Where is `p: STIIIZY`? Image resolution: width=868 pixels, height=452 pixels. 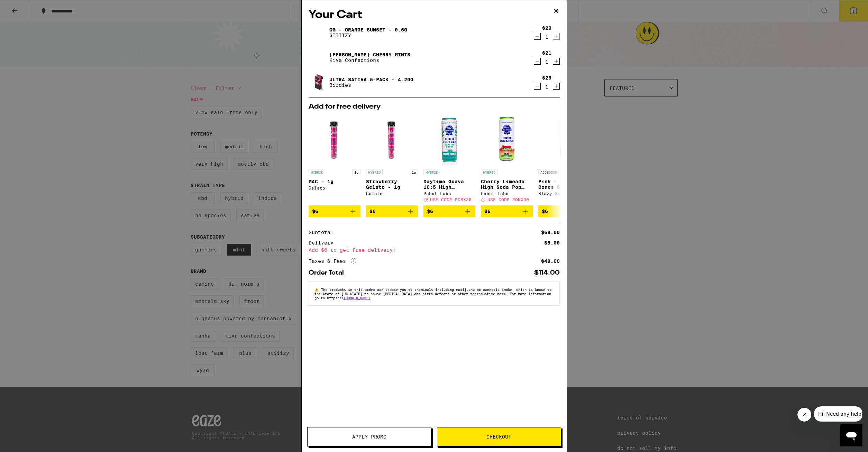
p: STIIIZY is located at coordinates (368, 35).